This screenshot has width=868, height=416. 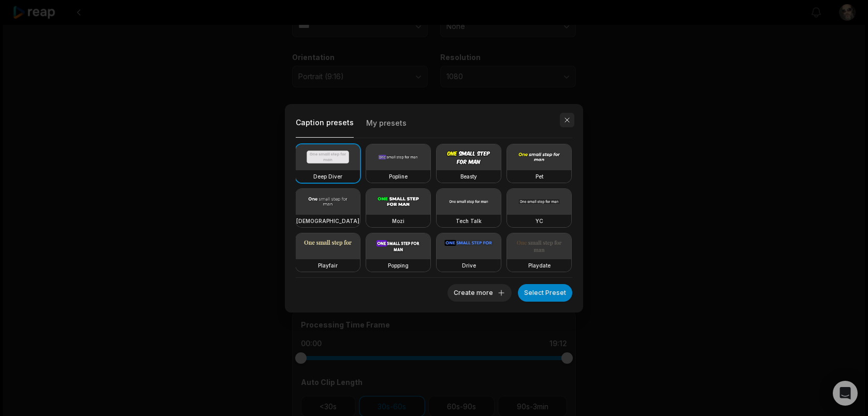 I want to click on h3: Deep Diver, so click(x=328, y=177).